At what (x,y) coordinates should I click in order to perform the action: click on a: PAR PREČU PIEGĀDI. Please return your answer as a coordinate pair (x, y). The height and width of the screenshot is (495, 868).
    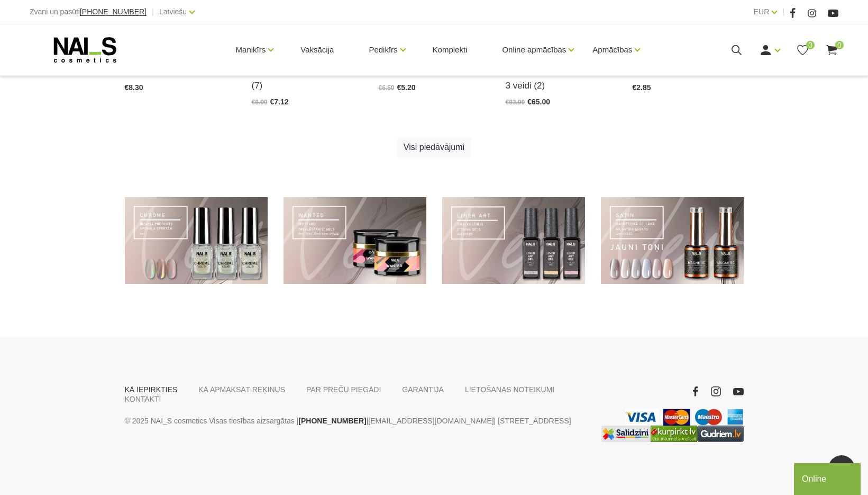
    Looking at the image, I should click on (343, 389).